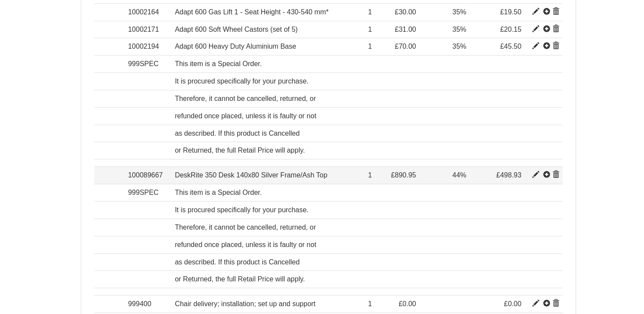 Image resolution: width=644 pixels, height=314 pixels. Describe the element at coordinates (148, 47) in the screenshot. I see `td: 10002194` at that location.